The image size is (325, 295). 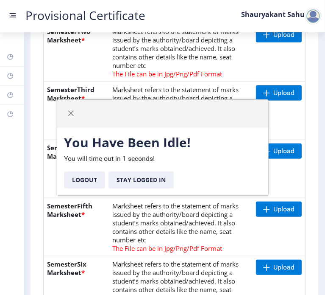 I want to click on button: Stay Logged In, so click(x=141, y=180).